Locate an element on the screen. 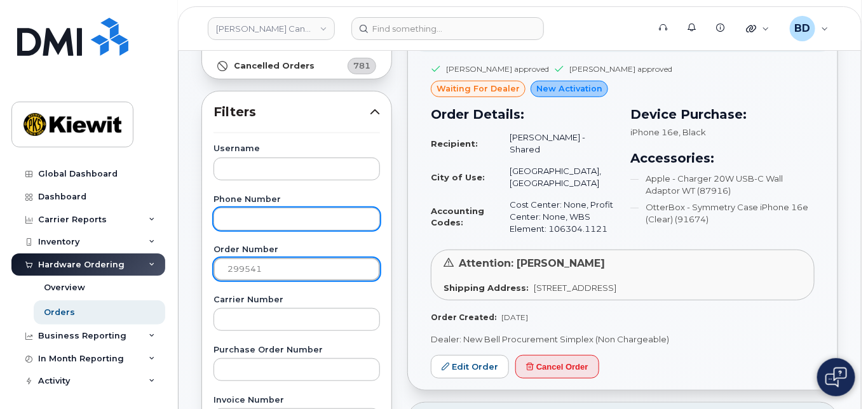 This screenshot has width=868, height=409. h3: Device Purchase: is located at coordinates (723, 114).